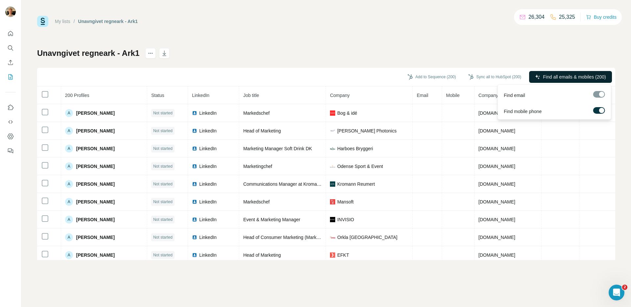  Describe the element at coordinates (522, 111) in the screenshot. I see `span: Find mobile phone` at that location.